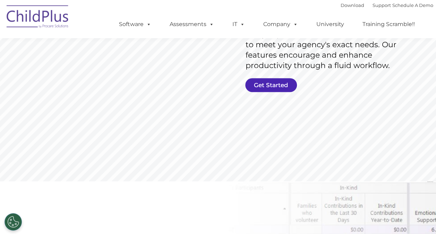 Image resolution: width=436 pixels, height=234 pixels. What do you see at coordinates (13, 222) in the screenshot?
I see `button: Cookies Settings` at bounding box center [13, 222].